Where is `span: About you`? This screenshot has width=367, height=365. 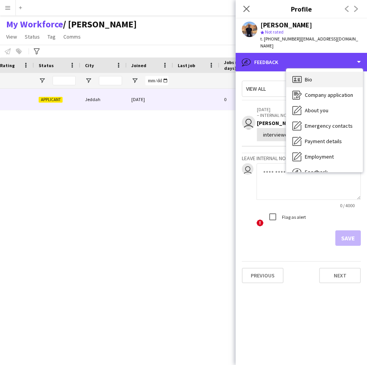 span: About you is located at coordinates (316, 110).